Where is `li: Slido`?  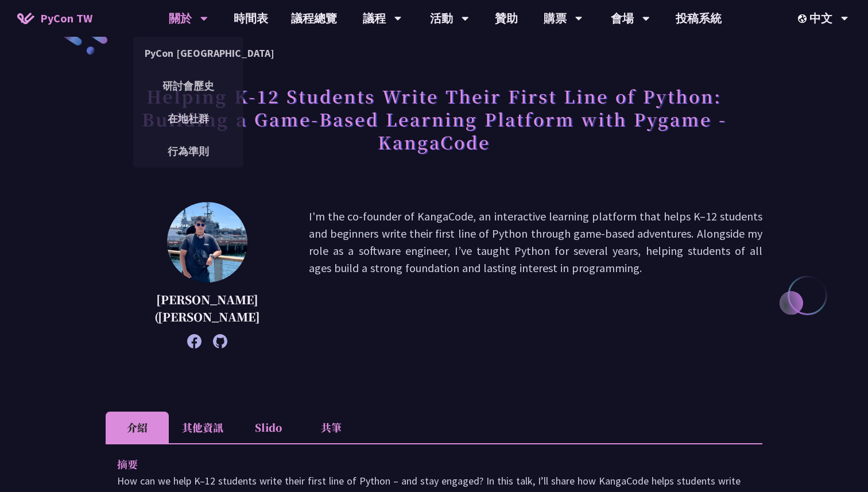
li: Slido is located at coordinates (268, 427).